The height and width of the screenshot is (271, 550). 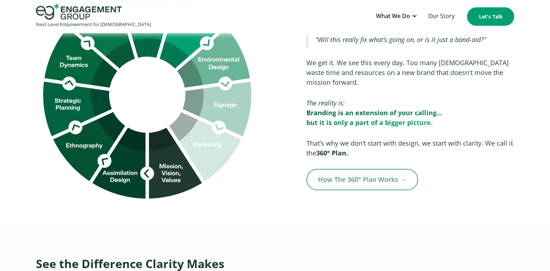 I want to click on p: That’s why we don’t start with design, we start with clarity. We call it the, so click(x=411, y=148).